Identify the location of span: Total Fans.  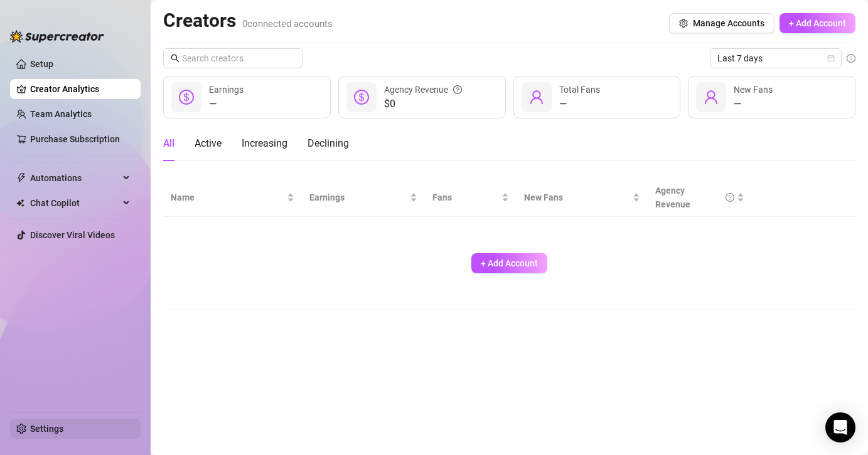
(579, 90).